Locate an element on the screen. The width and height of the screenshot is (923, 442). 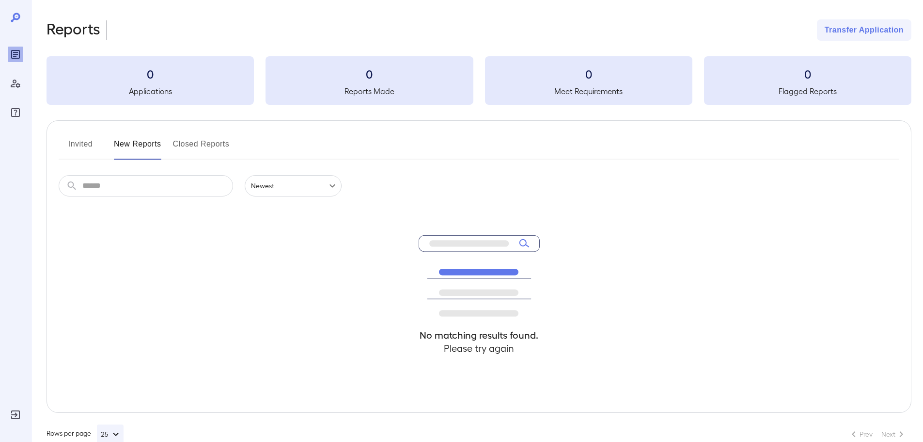
div: Newest is located at coordinates (293, 186).